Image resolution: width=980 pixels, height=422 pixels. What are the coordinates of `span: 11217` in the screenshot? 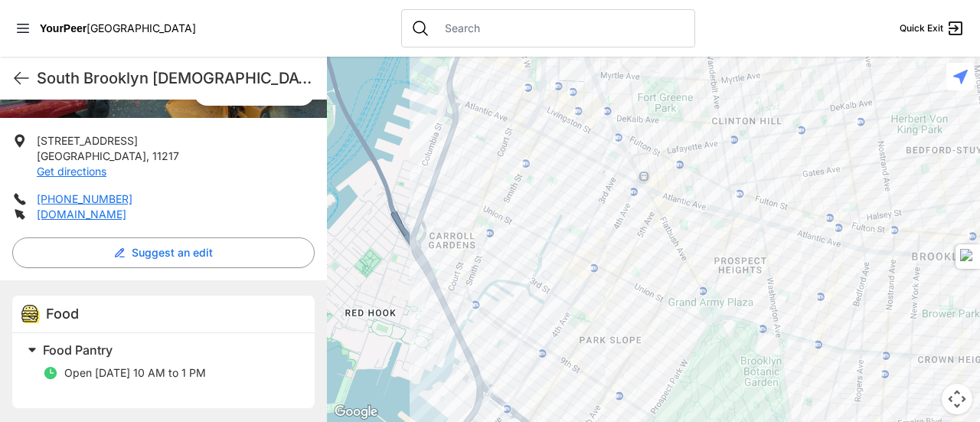 It's located at (166, 156).